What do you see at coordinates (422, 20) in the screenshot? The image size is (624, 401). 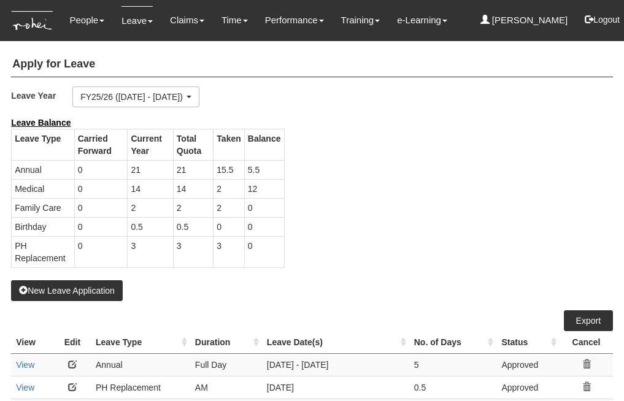 I see `a: e-Learning` at bounding box center [422, 20].